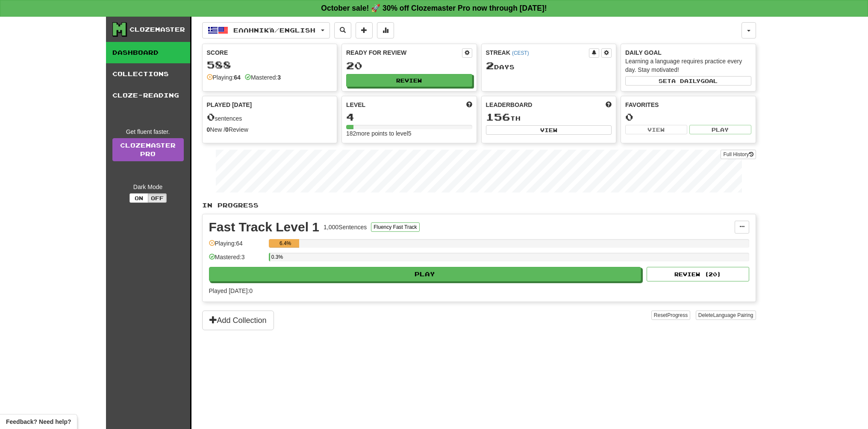  What do you see at coordinates (148, 95) in the screenshot?
I see `a: Cloze-Reading` at bounding box center [148, 95].